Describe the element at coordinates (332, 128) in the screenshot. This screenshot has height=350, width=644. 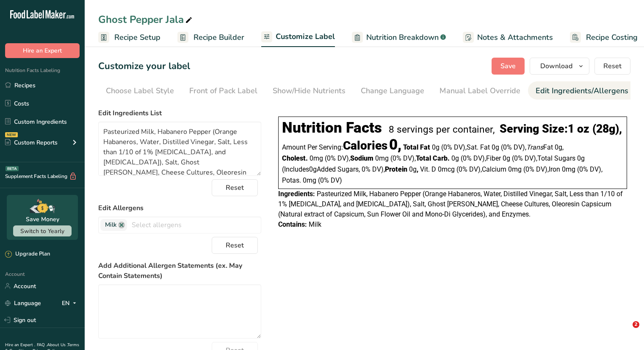
I see `div: Nutrition Facts` at that location.